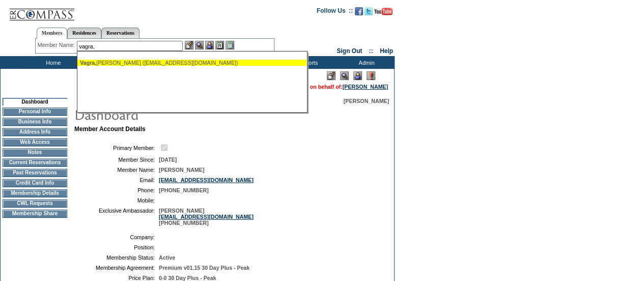 The width and height of the screenshot is (644, 281). I want to click on img: View, so click(199, 45).